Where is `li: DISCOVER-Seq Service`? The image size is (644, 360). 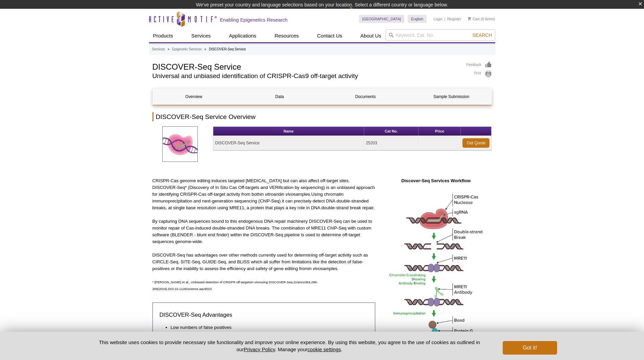 li: DISCOVER-Seq Service is located at coordinates (227, 49).